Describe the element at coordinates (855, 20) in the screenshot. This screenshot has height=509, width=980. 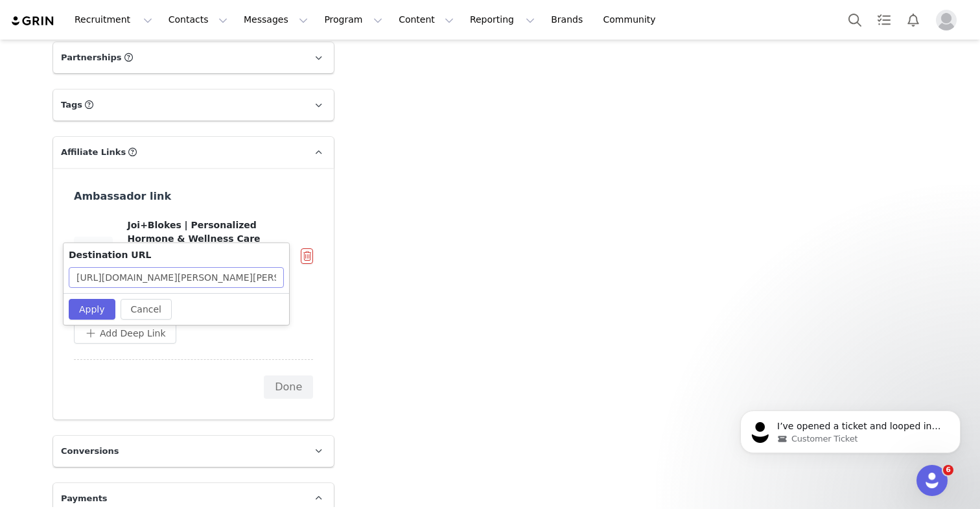
I see `button: Search` at that location.